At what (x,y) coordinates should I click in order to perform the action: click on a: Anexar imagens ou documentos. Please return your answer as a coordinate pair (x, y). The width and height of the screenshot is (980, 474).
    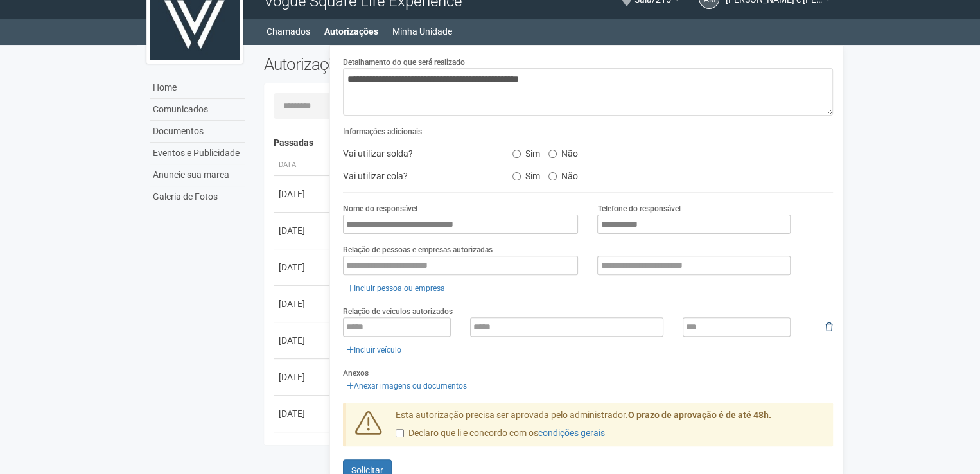
    Looking at the image, I should click on (406, 386).